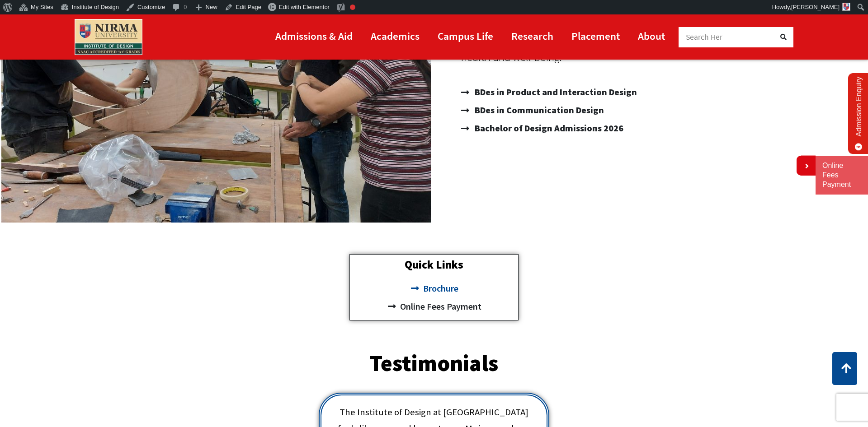 The width and height of the screenshot is (868, 427). I want to click on span: Brochure, so click(439, 288).